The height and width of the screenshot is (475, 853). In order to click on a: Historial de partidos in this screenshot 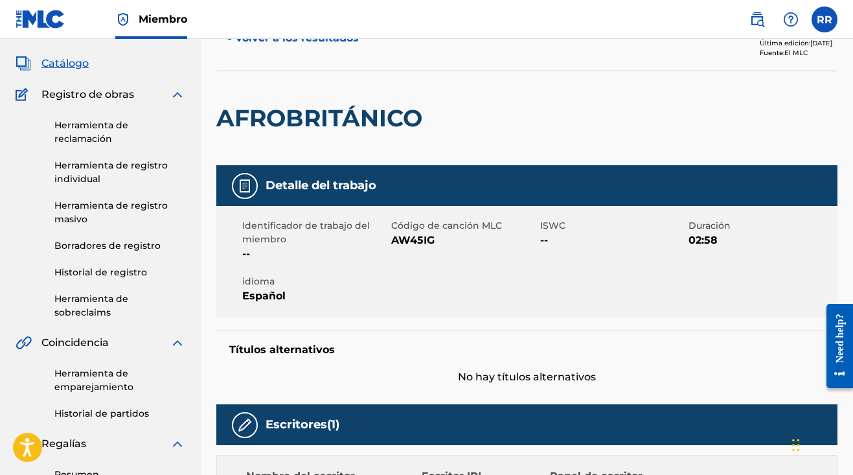, I will do `click(120, 413)`.